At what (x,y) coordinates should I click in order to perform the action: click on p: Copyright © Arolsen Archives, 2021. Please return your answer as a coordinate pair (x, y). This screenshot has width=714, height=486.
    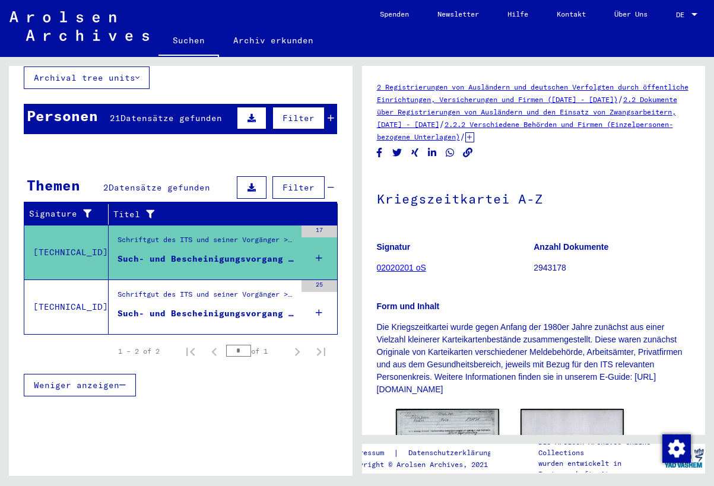
    Looking at the image, I should click on (426, 465).